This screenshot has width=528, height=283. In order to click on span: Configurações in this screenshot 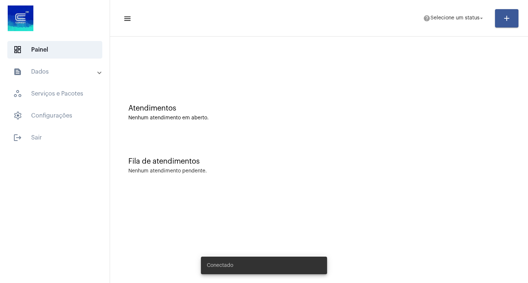, I will do `click(55, 116)`.